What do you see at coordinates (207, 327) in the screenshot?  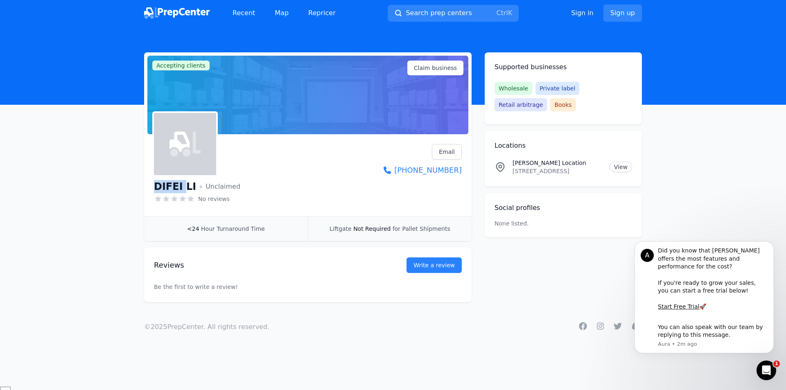 I see `p: © 2025 PrepCenter. All rights reserved.` at bounding box center [207, 327].